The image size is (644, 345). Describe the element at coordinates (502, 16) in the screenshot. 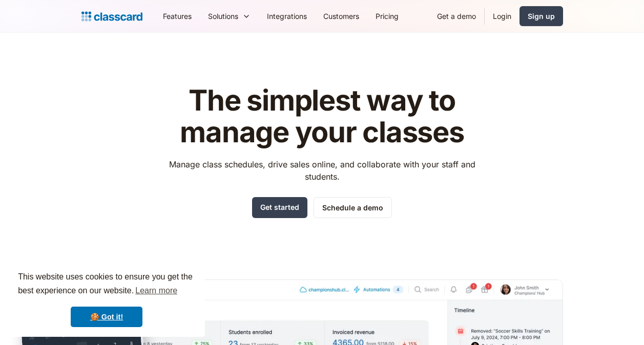

I see `a: Login` at that location.